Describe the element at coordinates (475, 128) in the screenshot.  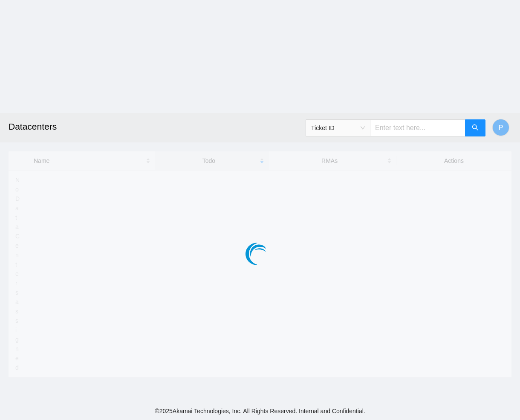
I see `button: search` at that location.